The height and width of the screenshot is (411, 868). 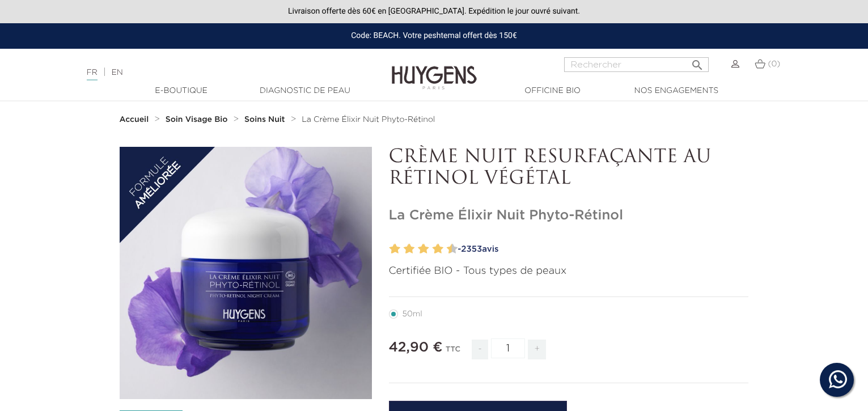 I want to click on label: 10, so click(x=453, y=249).